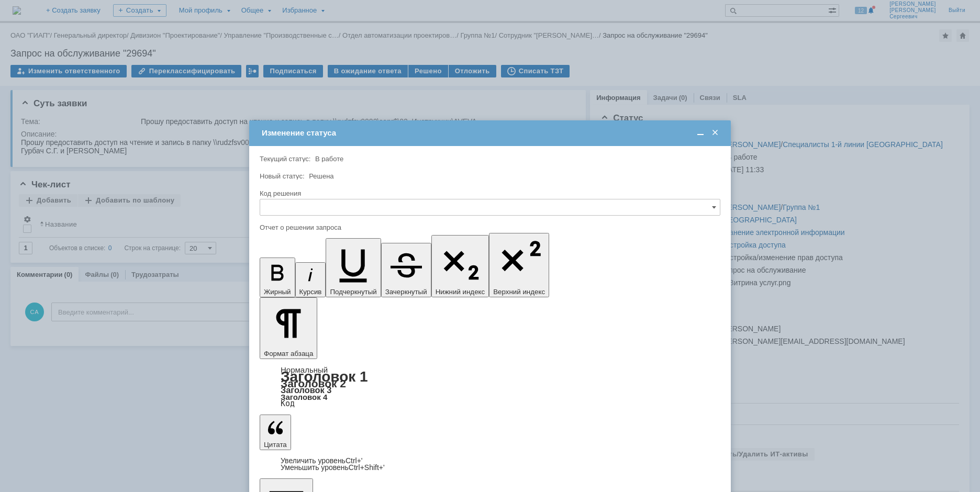  Describe the element at coordinates (330, 158) in the screenshot. I see `span: В работе` at that location.